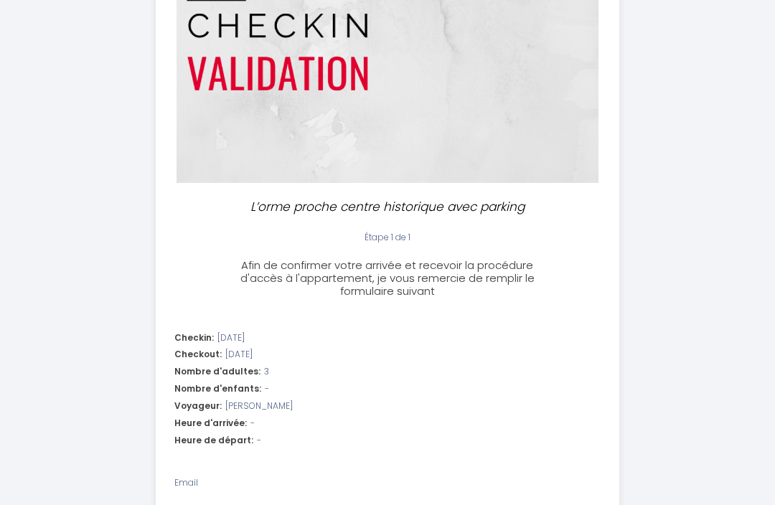 The height and width of the screenshot is (505, 775). What do you see at coordinates (194, 339) in the screenshot?
I see `span: Checkin:` at bounding box center [194, 339].